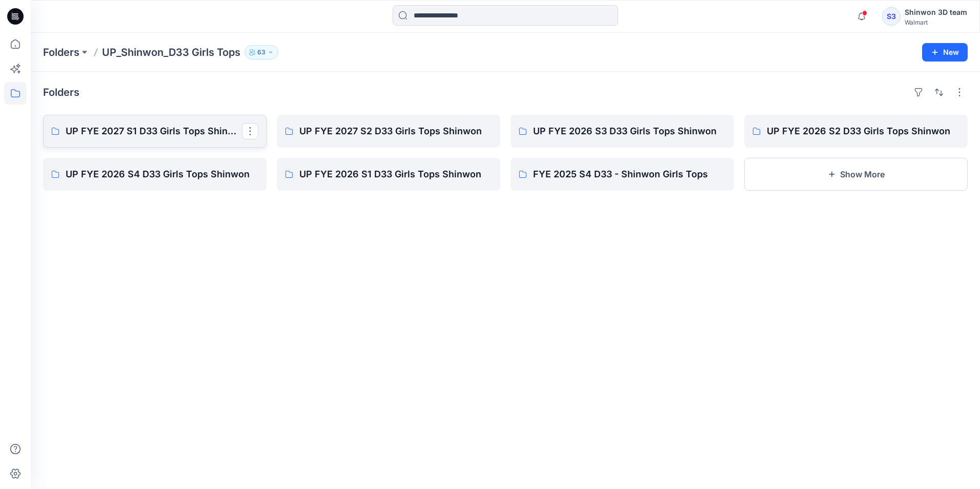  Describe the element at coordinates (396, 131) in the screenshot. I see `p: UP FYE 2027 S2 D33 Girls Tops Shinwon` at that location.